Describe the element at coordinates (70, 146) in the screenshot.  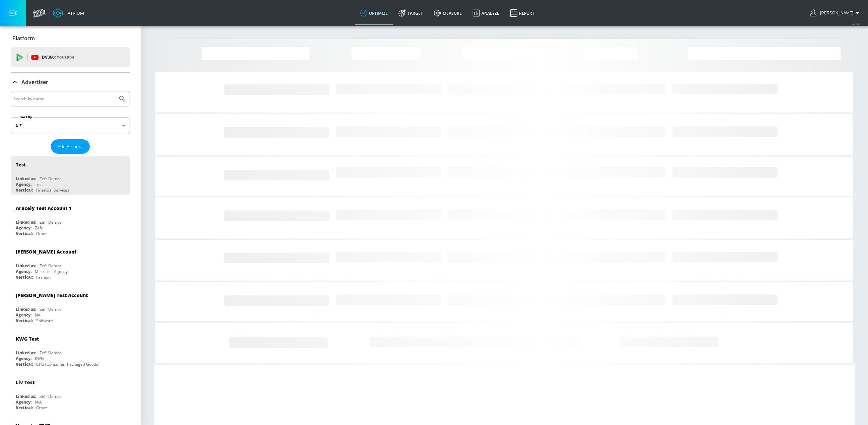
I see `button: Add Account` at that location.